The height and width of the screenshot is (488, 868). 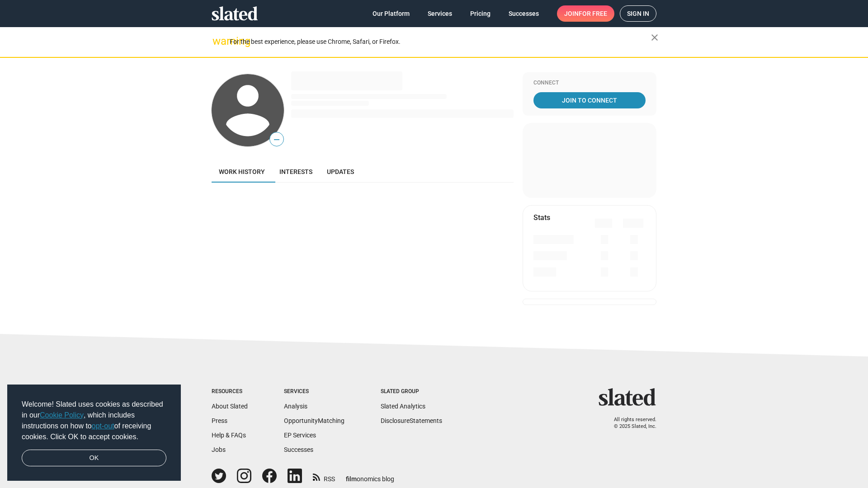 I want to click on a: OpportunityMatching, so click(x=314, y=421).